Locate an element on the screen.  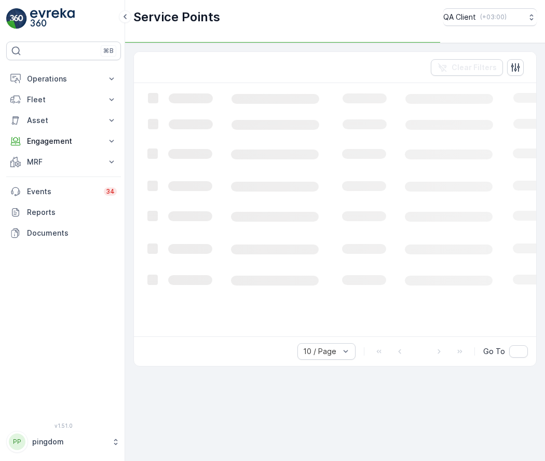
p: Operations is located at coordinates (63, 79).